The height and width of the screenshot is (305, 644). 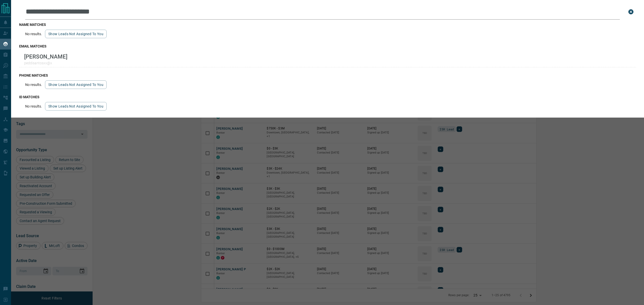 I want to click on h3: id matches, so click(x=328, y=97).